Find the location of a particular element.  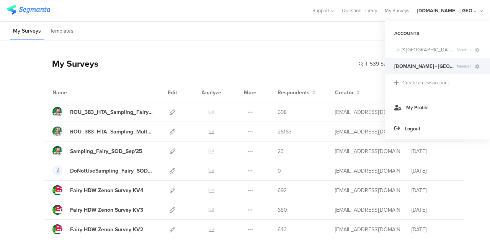

img: segmanta logo is located at coordinates (28, 10).